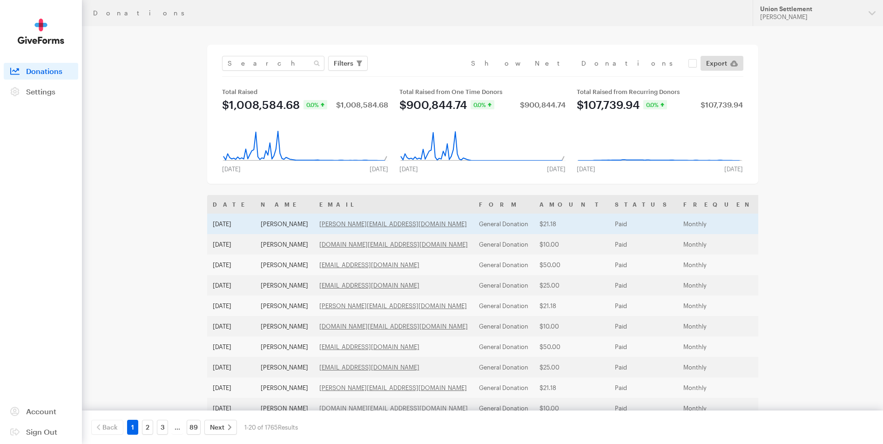 This screenshot has height=444, width=883. I want to click on a: Settings, so click(41, 92).